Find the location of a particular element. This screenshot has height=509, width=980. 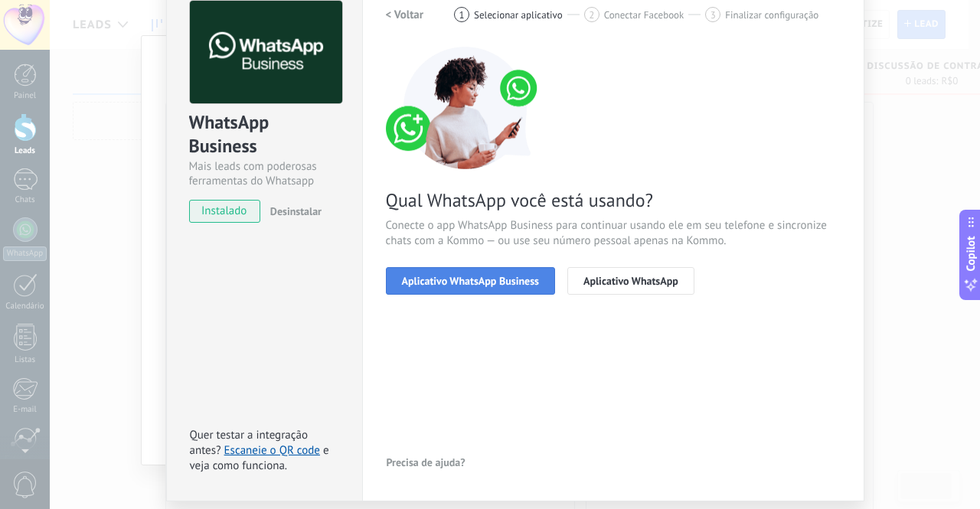

img: connect number is located at coordinates (467, 108).